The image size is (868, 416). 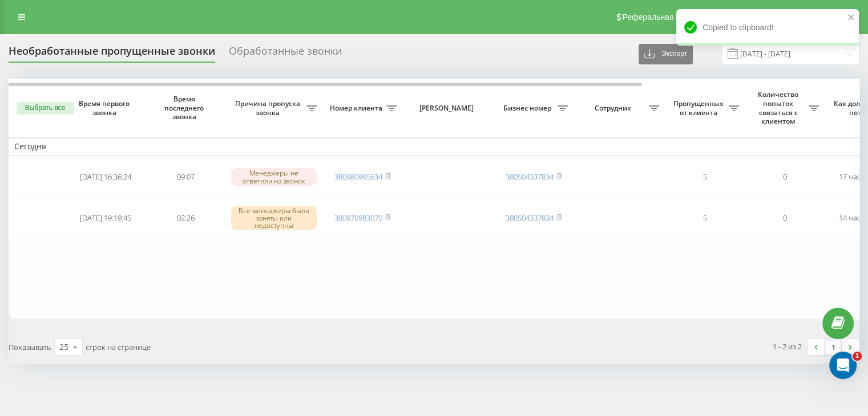 I want to click on div: Необработанные пропущенные звонки, so click(x=112, y=54).